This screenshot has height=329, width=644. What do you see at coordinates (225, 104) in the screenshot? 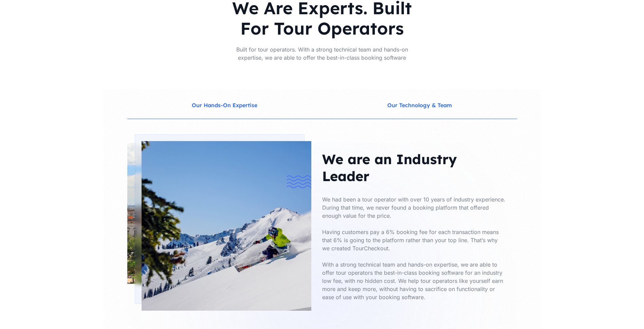
I see `button: Our Hands-On Expertise` at bounding box center [225, 104].